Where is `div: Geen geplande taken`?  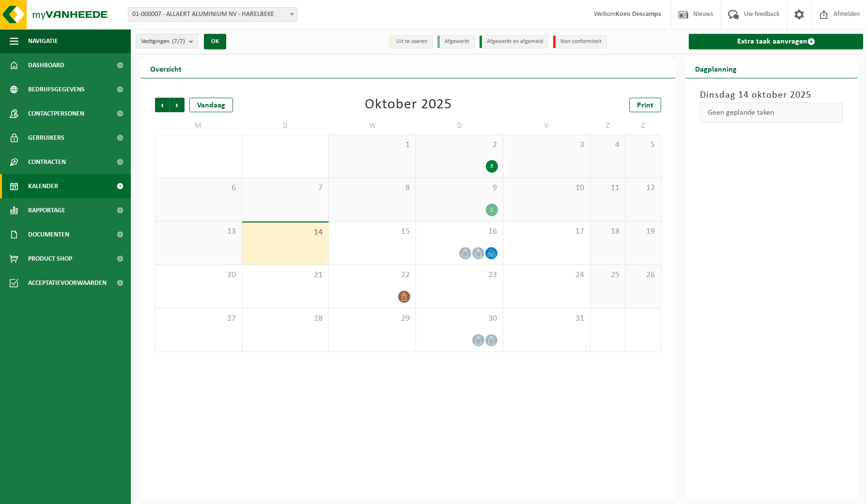
div: Geen geplande taken is located at coordinates (771, 113).